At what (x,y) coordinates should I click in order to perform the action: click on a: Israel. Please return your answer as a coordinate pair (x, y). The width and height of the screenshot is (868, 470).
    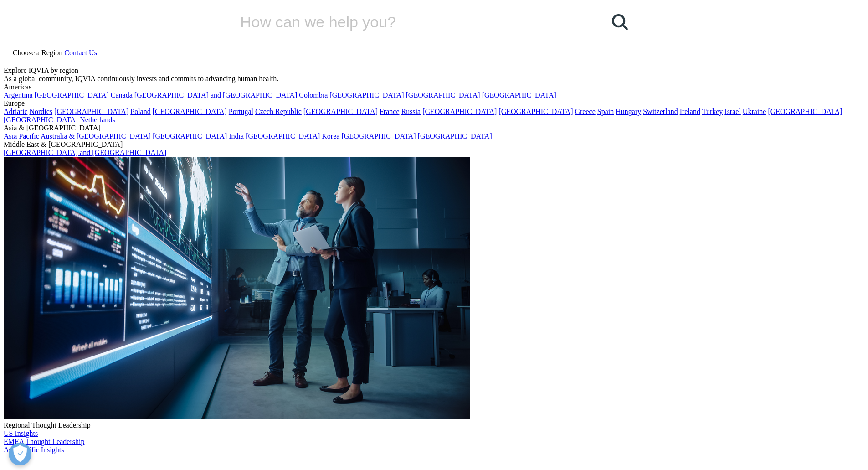
    Looking at the image, I should click on (733, 112).